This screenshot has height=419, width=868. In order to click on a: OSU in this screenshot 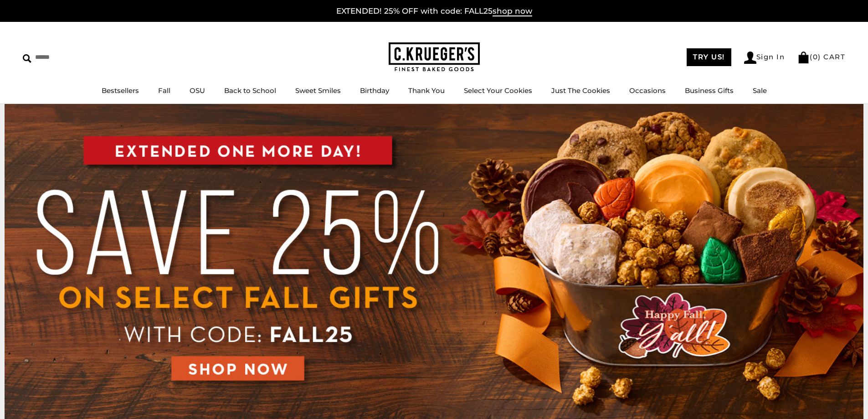, I will do `click(197, 90)`.